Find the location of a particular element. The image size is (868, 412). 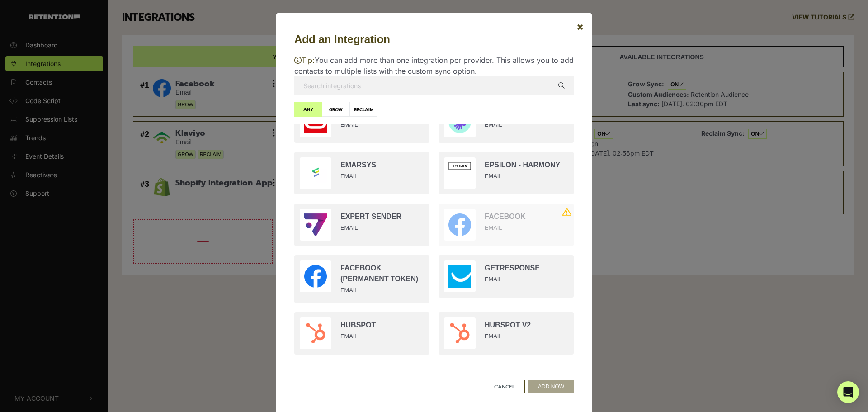

p: You can add more than one integration per provider. This allows you to add contacts to multiple l... is located at coordinates (434, 65).